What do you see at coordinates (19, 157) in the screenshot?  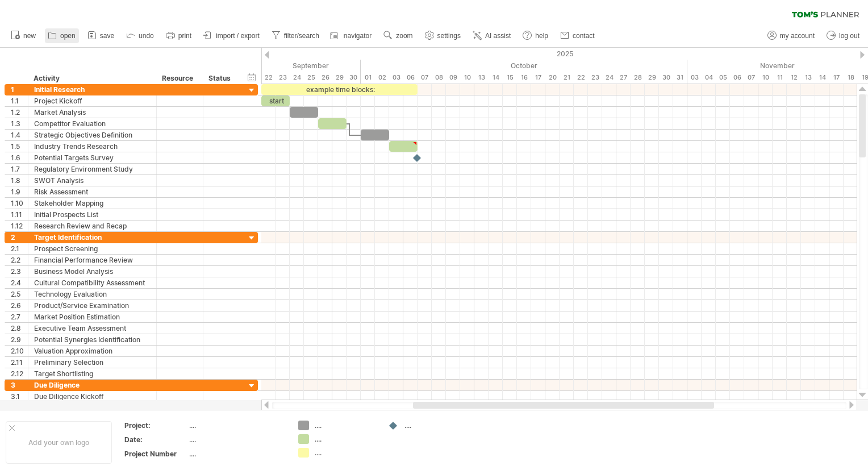 I see `div: 1.6` at bounding box center [19, 157].